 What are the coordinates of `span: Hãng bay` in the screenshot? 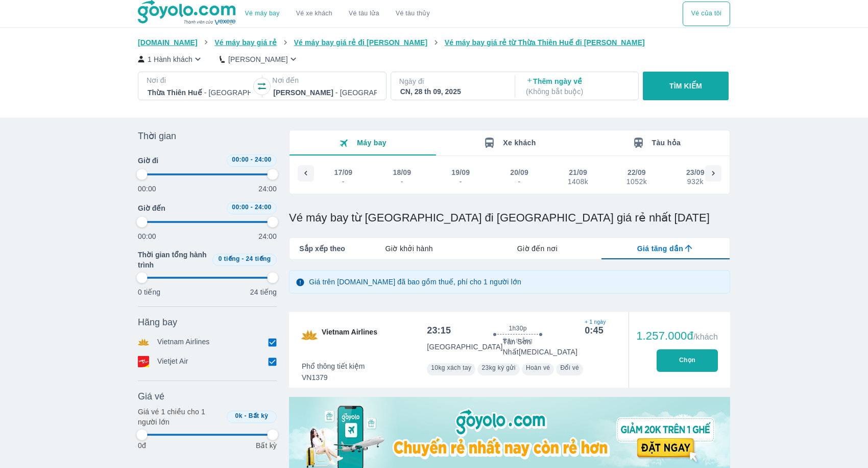 It's located at (158, 322).